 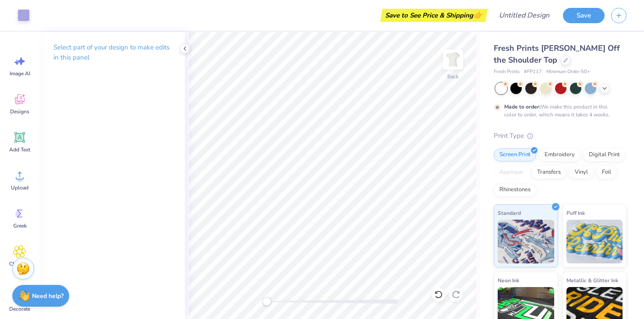 I want to click on img: Back, so click(x=453, y=59).